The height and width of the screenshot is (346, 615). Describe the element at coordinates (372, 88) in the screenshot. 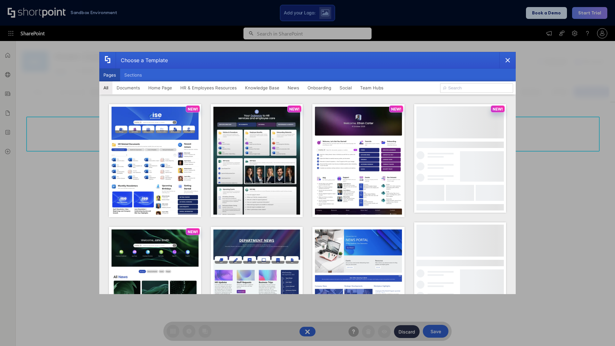

I see `button: Team Hubs` at that location.